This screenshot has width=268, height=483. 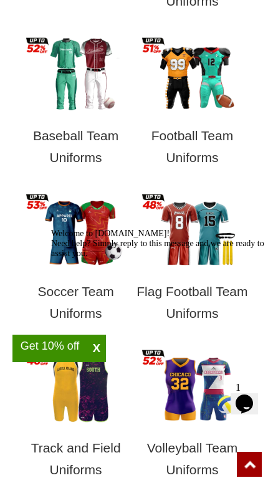 I want to click on img: shop custom volley ball team uniforms, so click(x=192, y=386).